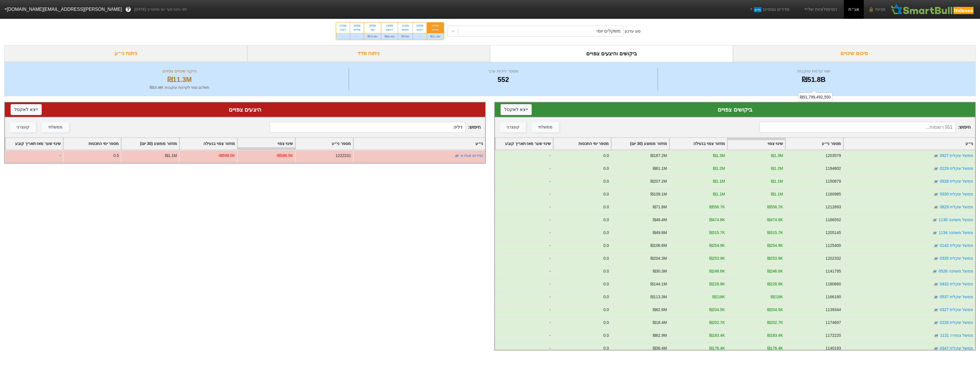  What do you see at coordinates (660, 336) in the screenshot?
I see `div: ₪62.9M` at bounding box center [660, 336].